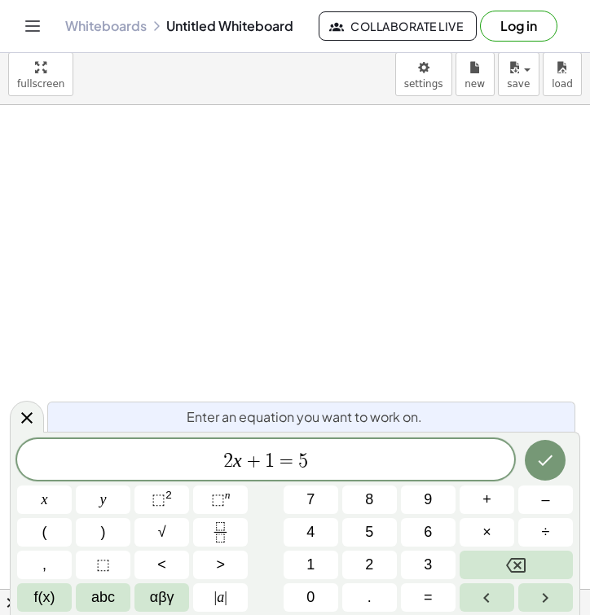  What do you see at coordinates (221, 597) in the screenshot?
I see `span: a` at bounding box center [221, 597].